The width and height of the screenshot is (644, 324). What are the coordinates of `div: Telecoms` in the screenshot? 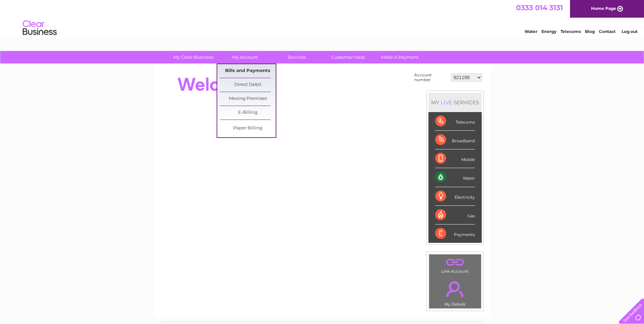 It's located at (455, 121).